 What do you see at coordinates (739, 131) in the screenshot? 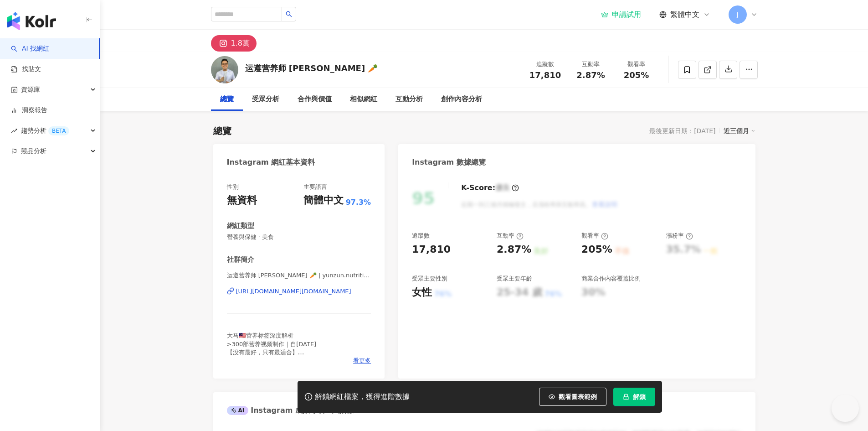
I see `div: 近三個月` at bounding box center [739, 131].